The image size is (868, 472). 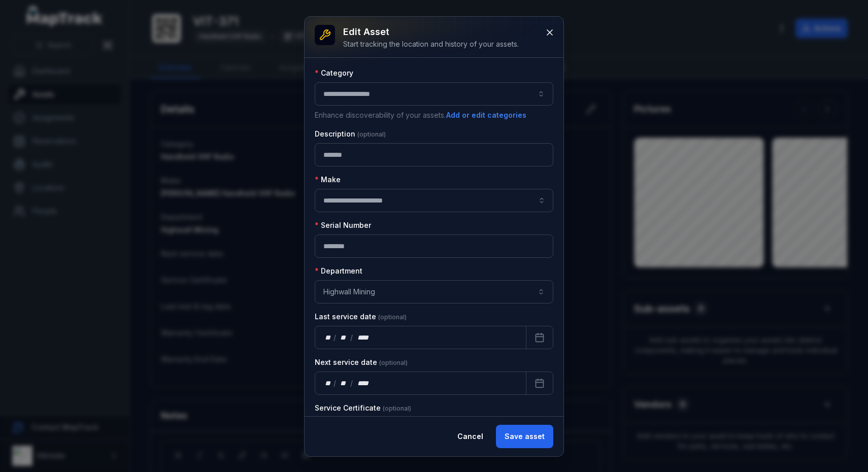 What do you see at coordinates (361, 317) in the screenshot?
I see `label: Last service date` at bounding box center [361, 317].